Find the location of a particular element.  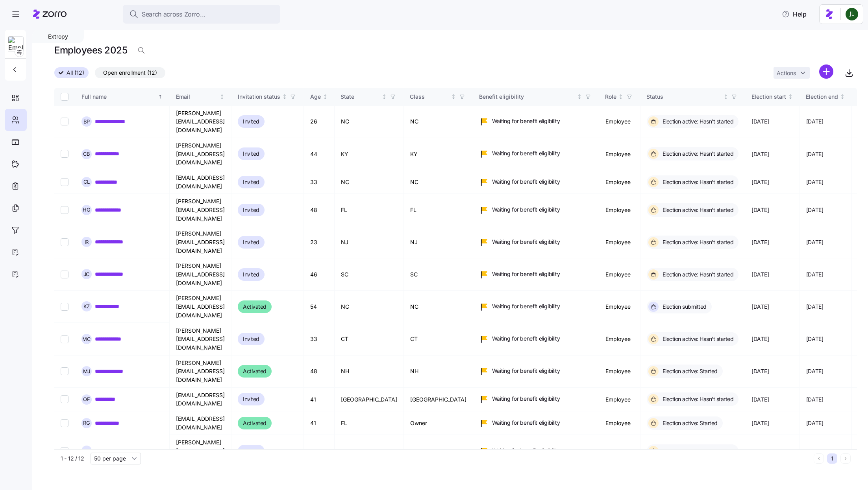

div: Election end is located at coordinates (822, 97).